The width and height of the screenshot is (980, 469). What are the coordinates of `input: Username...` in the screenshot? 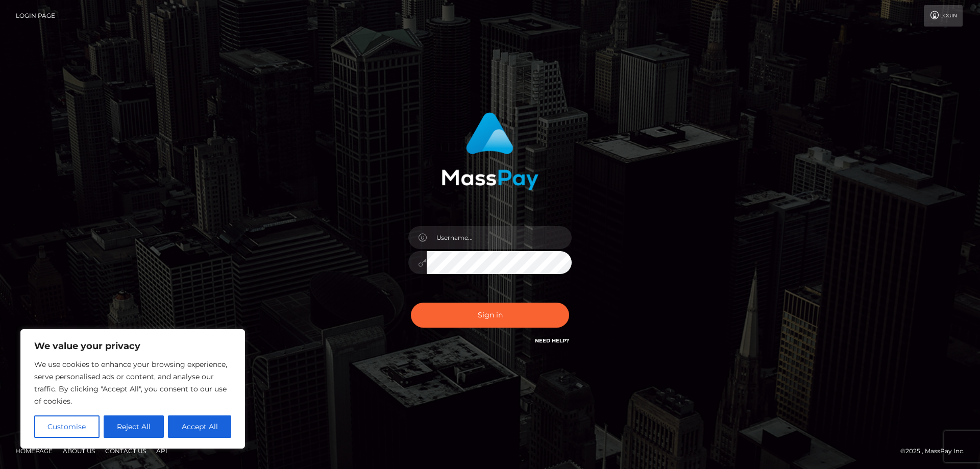 It's located at (499, 237).